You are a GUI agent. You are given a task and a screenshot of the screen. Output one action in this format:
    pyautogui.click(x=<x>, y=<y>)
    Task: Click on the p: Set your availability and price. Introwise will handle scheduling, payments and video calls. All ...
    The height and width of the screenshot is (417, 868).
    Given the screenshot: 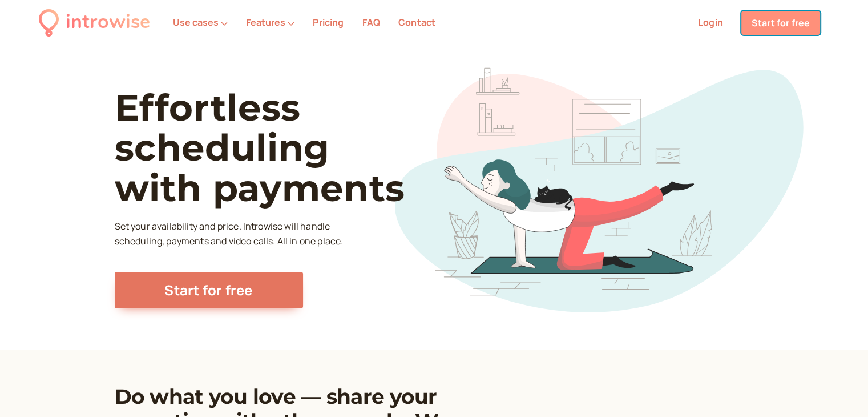 What is the action you would take?
    pyautogui.click(x=231, y=234)
    